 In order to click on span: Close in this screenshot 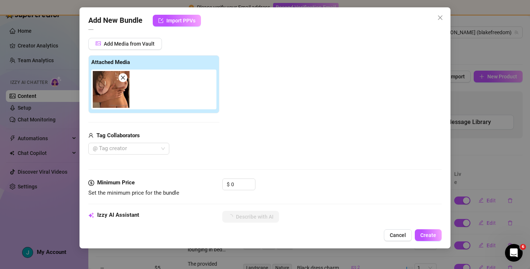, I will do `click(440, 18)`.